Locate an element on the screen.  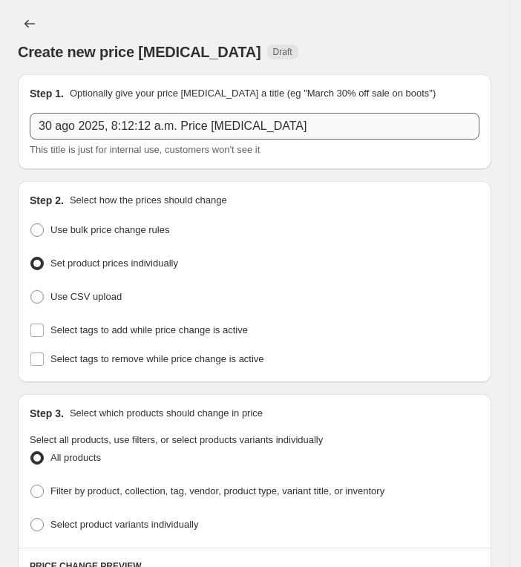
input: 30% off holiday sale is located at coordinates (255, 126).